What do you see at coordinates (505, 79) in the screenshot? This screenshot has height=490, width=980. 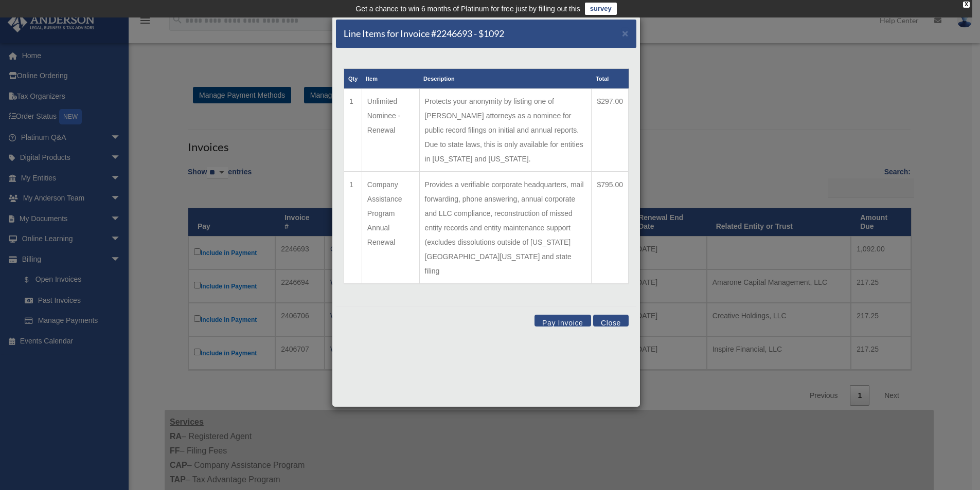 I see `th: Description` at bounding box center [505, 79].